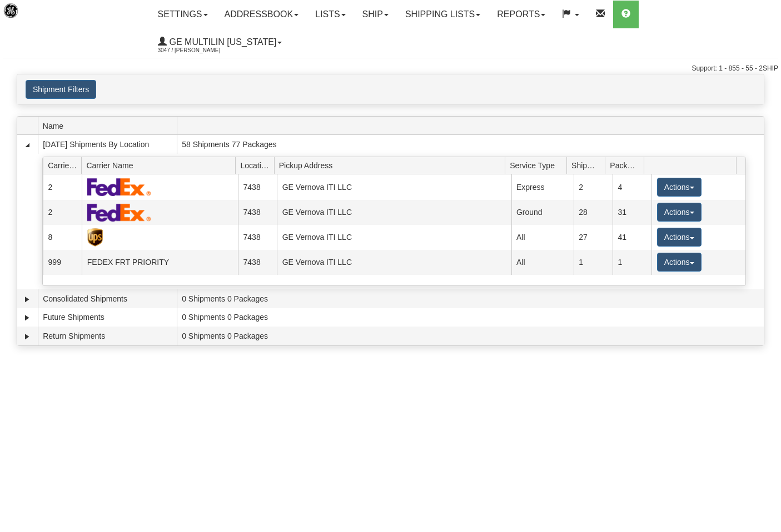 Image resolution: width=781 pixels, height=532 pixels. What do you see at coordinates (631, 237) in the screenshot?
I see `td: 41` at bounding box center [631, 237].